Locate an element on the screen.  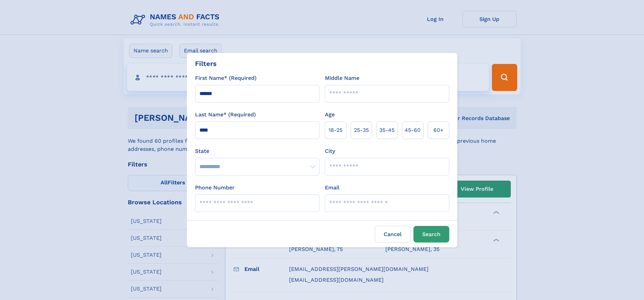
label: State is located at coordinates (257, 151).